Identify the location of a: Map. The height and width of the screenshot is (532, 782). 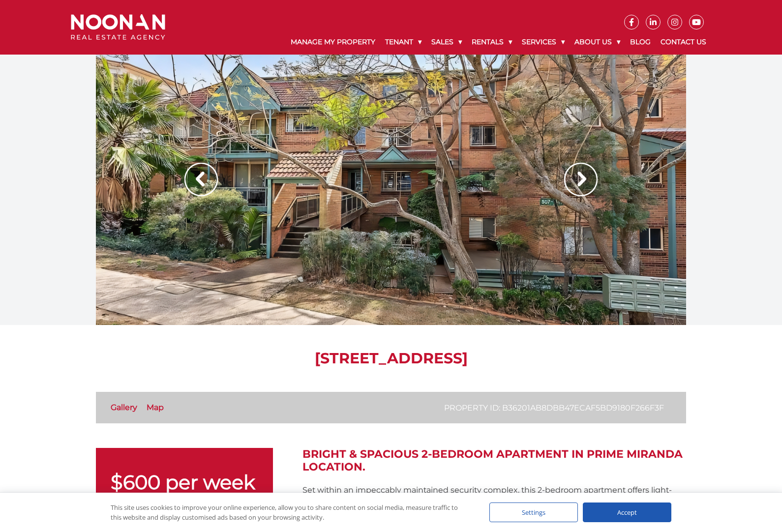
(155, 407).